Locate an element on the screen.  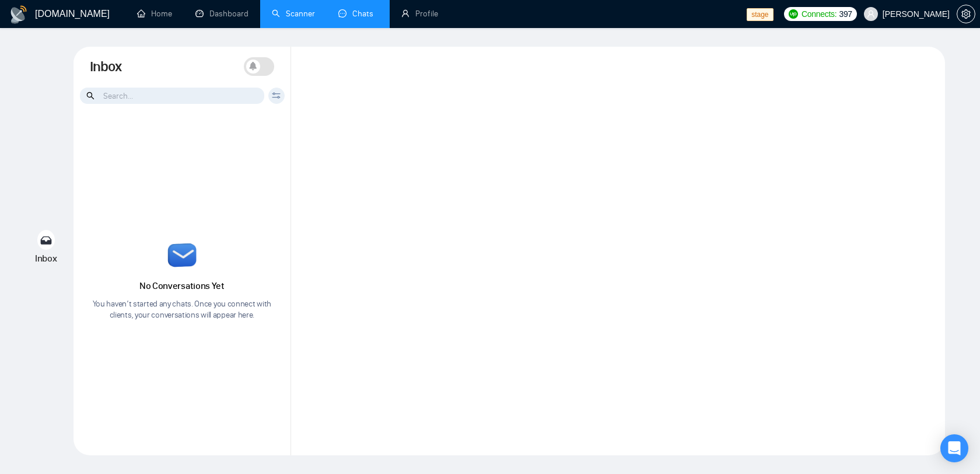
a: messageChats is located at coordinates (358, 14).